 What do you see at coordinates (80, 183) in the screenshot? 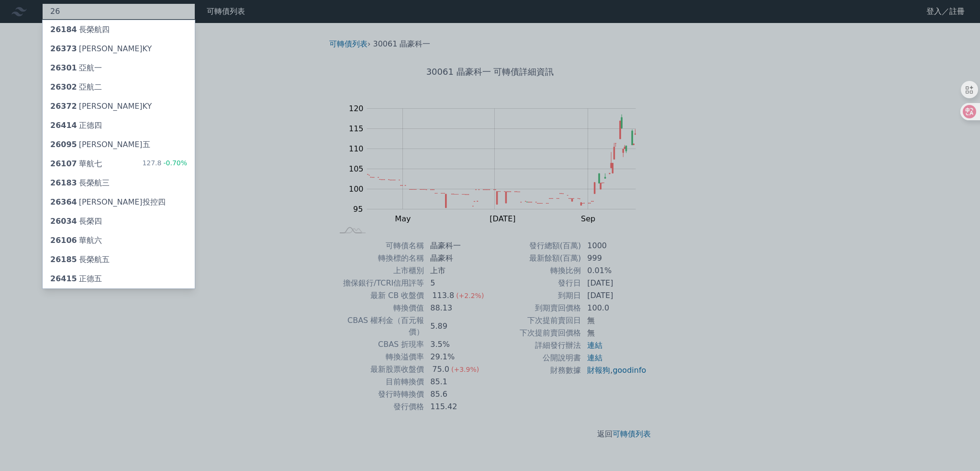
I see `div: 長榮航三` at bounding box center [80, 183].